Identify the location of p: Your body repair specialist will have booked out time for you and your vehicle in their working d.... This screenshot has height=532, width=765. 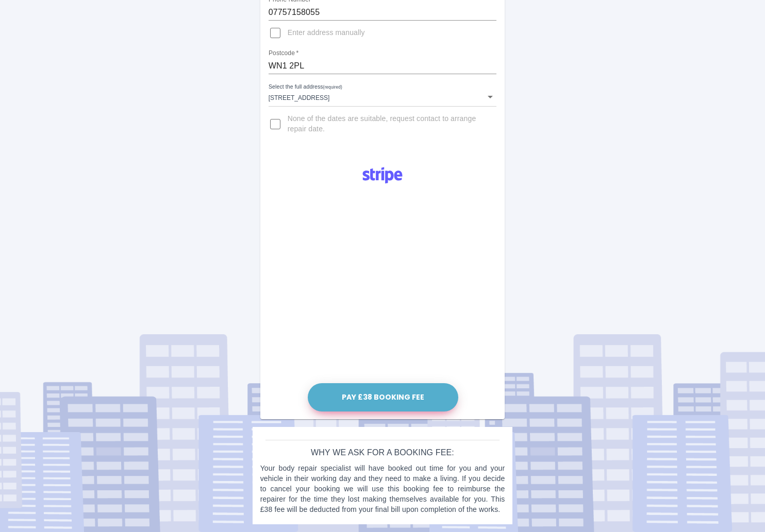
(382, 489).